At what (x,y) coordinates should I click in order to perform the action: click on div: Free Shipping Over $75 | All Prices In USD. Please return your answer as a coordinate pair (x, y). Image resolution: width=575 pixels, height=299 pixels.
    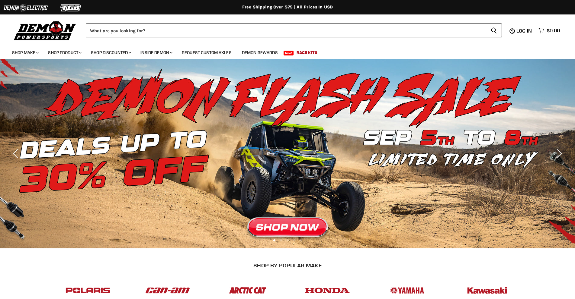
    Looking at the image, I should click on (287, 7).